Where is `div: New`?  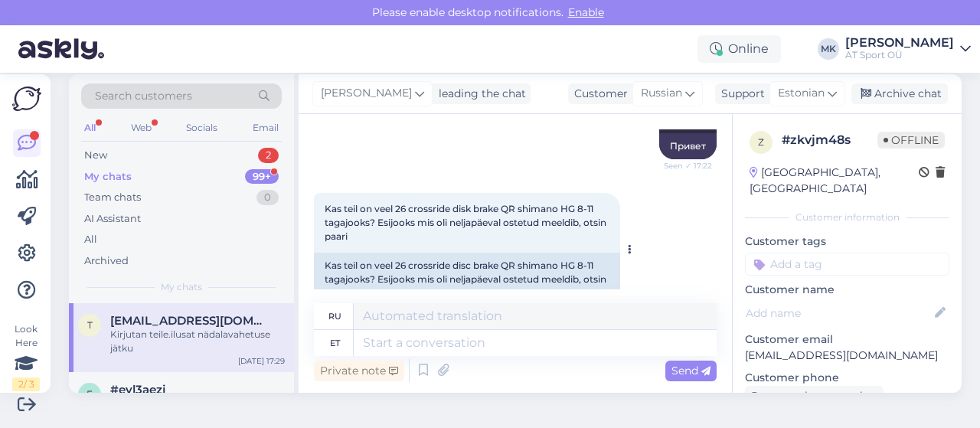
div: New is located at coordinates (95, 155).